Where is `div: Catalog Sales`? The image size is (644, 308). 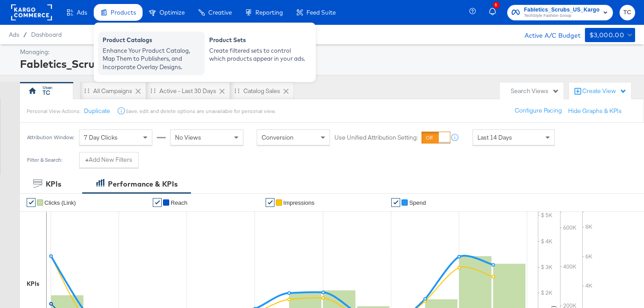
div: Catalog Sales is located at coordinates (262, 91).